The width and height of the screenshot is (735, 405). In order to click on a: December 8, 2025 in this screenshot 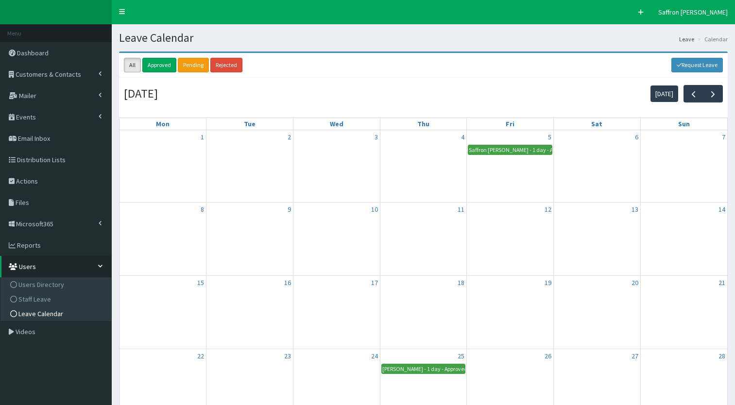, I will do `click(202, 210)`.